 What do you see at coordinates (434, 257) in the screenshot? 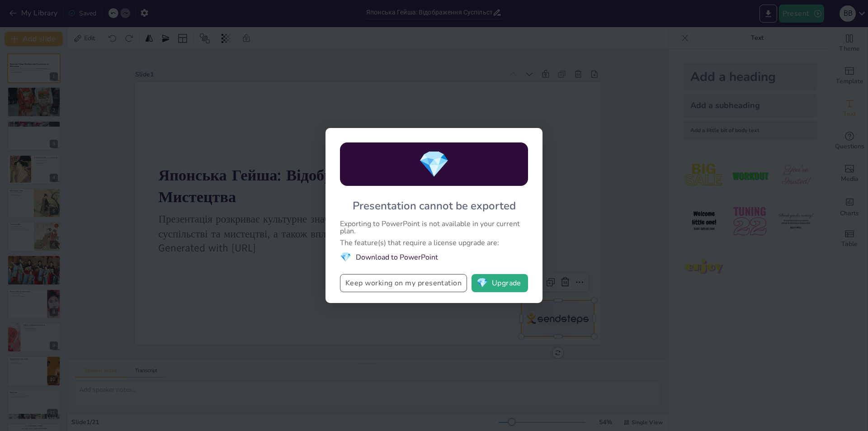
I see `li: Download to PowerPoint` at bounding box center [434, 257].